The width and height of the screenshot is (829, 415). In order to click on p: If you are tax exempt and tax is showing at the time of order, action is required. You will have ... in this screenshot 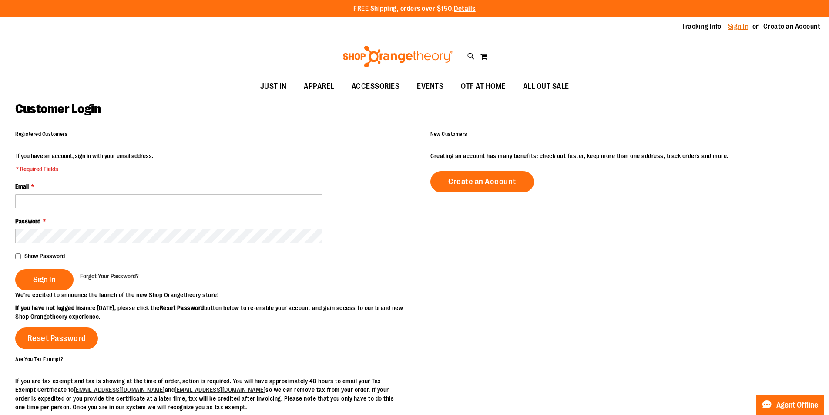, I will do `click(207, 394)`.